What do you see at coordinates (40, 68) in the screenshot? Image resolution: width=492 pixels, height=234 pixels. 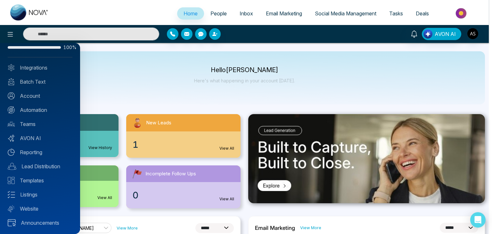 I see `a: Integrations` at bounding box center [40, 68].